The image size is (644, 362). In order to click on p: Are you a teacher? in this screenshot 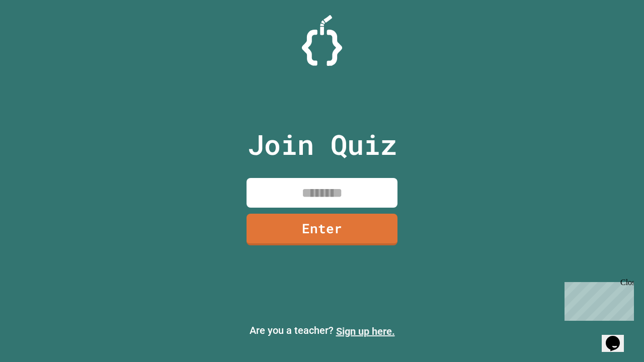, I will do `click(322, 331)`.